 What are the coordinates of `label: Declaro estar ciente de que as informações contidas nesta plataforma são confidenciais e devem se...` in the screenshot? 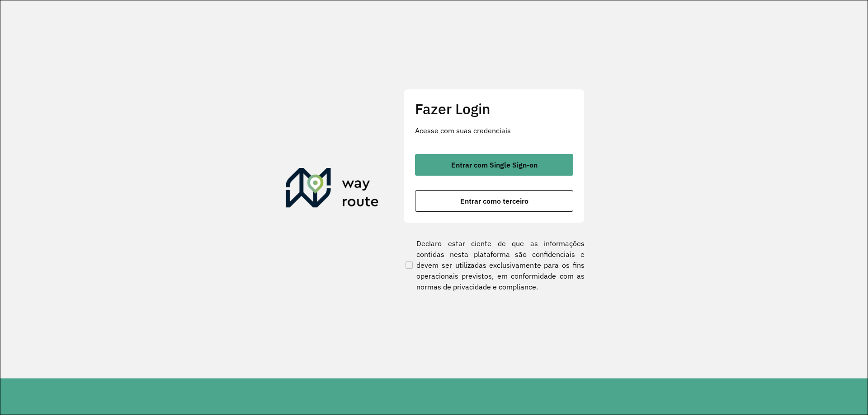 It's located at (495, 265).